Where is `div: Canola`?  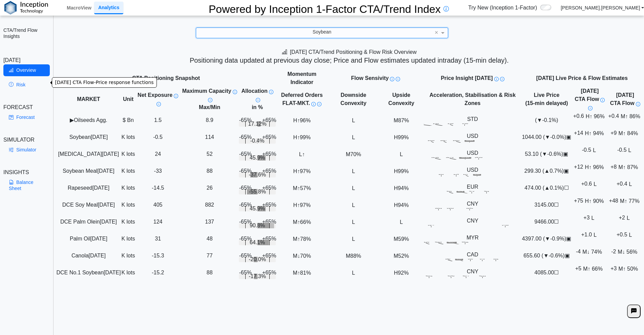 div: Canola is located at coordinates (89, 256).